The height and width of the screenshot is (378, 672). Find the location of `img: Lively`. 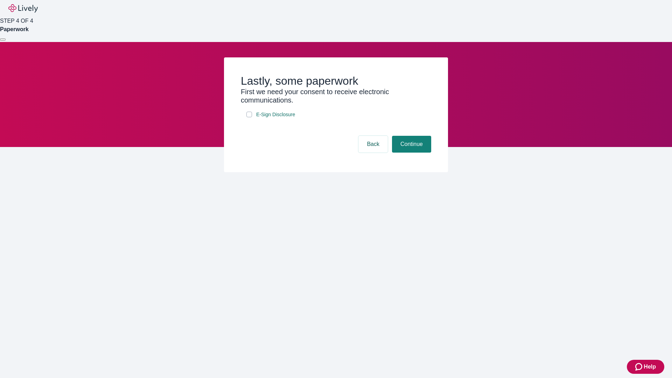

img: Lively is located at coordinates (23, 8).